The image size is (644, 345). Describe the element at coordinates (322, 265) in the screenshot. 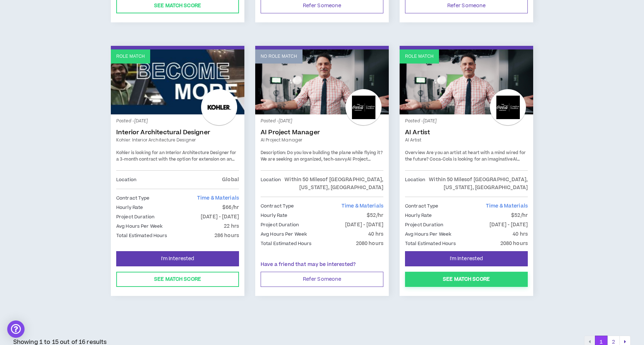

I see `p: Have a friend that may be interested?` at that location.